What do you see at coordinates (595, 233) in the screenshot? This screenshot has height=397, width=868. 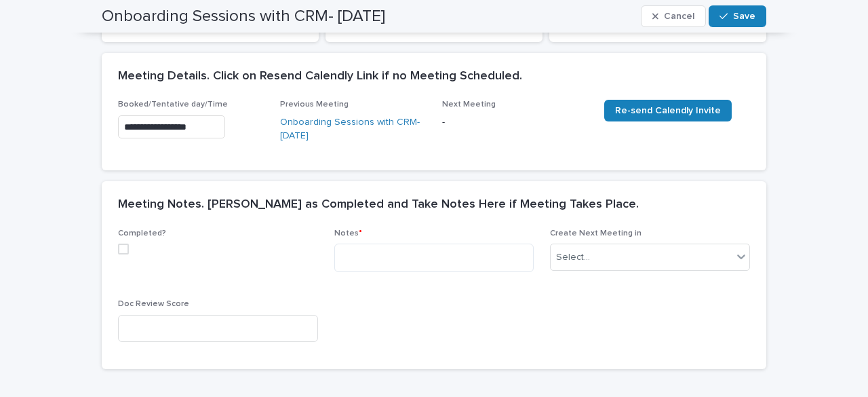 I see `span: Create Next Meeting in` at bounding box center [595, 233].